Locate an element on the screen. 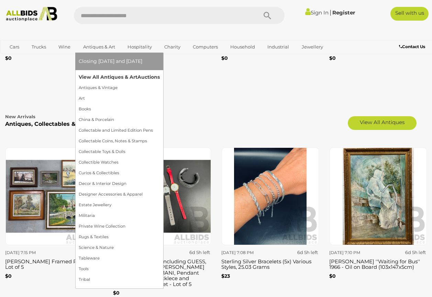 The height and width of the screenshot is (297, 432). a: Charity is located at coordinates (172, 47).